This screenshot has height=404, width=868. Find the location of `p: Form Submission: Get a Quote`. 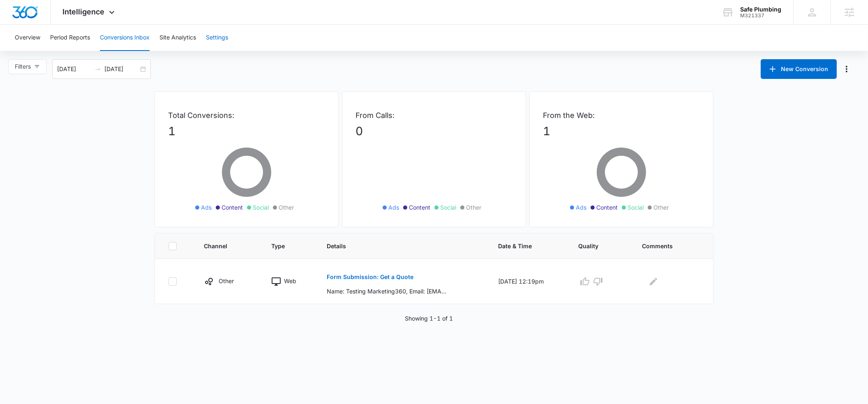

p: Form Submission: Get a Quote is located at coordinates (370, 277).